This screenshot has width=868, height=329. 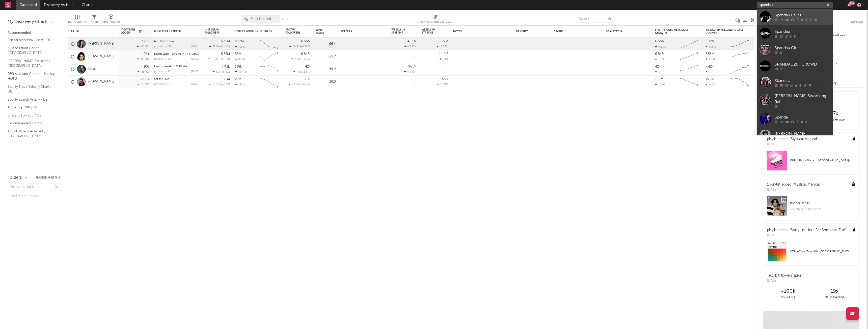 I want to click on div: 1.58k, so click(x=711, y=59).